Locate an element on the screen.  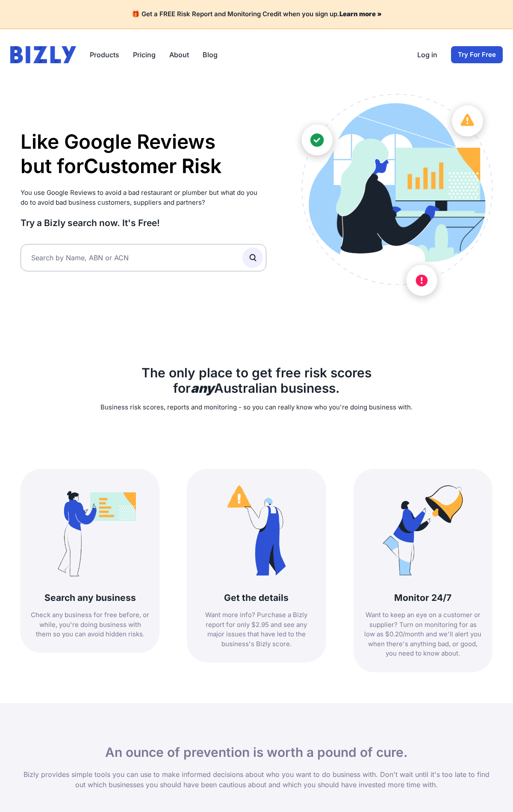
img: search is located at coordinates (90, 530).